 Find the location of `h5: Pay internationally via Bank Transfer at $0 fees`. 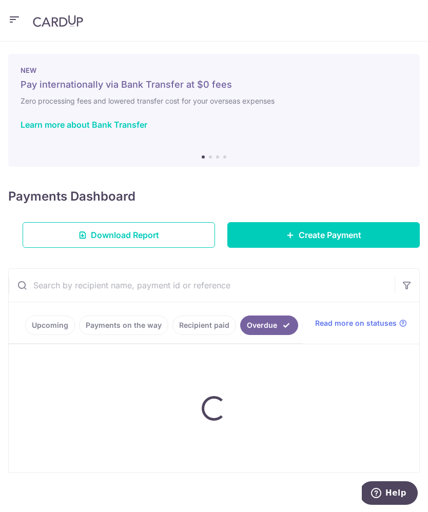

h5: Pay internationally via Bank Transfer at $0 fees is located at coordinates (214, 85).